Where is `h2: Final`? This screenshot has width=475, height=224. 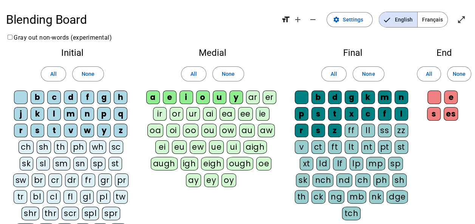 h2: Final is located at coordinates (352, 53).